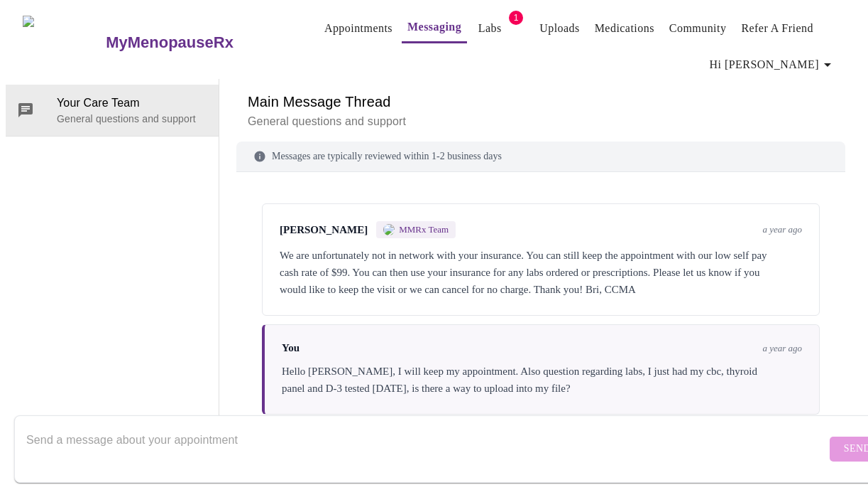 The image size is (868, 490). Describe the element at coordinates (170, 43) in the screenshot. I see `h3: MyMenopauseRx` at that location.